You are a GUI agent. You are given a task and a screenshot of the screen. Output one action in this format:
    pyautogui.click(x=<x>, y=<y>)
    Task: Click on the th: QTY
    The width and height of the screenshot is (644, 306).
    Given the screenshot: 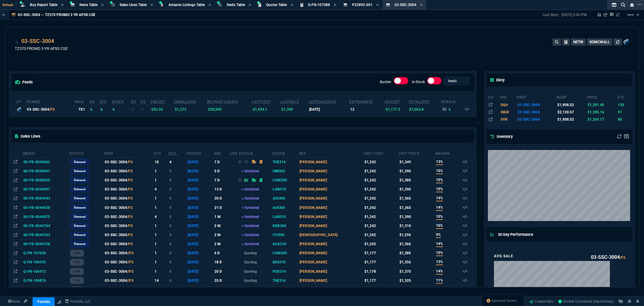 What is the action you would take?
    pyautogui.click(x=161, y=153)
    